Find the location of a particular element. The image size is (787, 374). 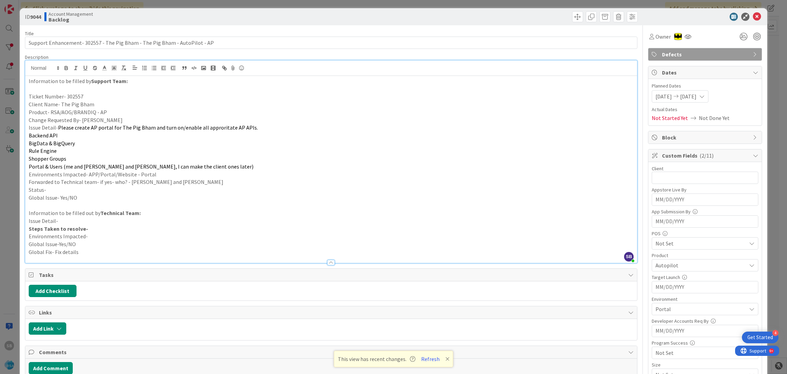

span: Actual Dates is located at coordinates (705, 109).